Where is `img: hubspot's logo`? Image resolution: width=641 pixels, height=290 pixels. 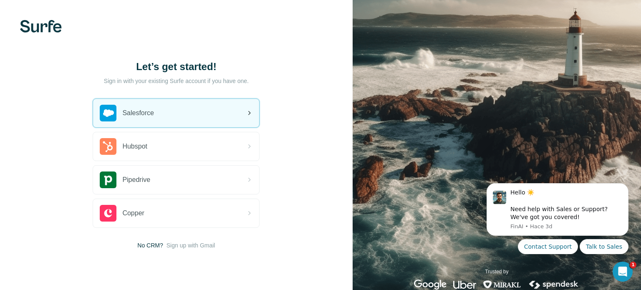 img: hubspot's logo is located at coordinates (108, 146).